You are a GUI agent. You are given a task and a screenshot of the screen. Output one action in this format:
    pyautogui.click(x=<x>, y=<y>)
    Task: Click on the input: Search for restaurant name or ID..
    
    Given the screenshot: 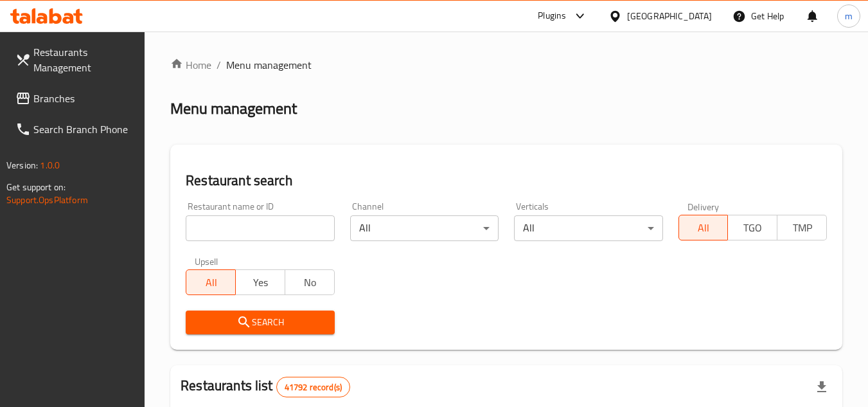 What is the action you would take?
    pyautogui.click(x=260, y=228)
    